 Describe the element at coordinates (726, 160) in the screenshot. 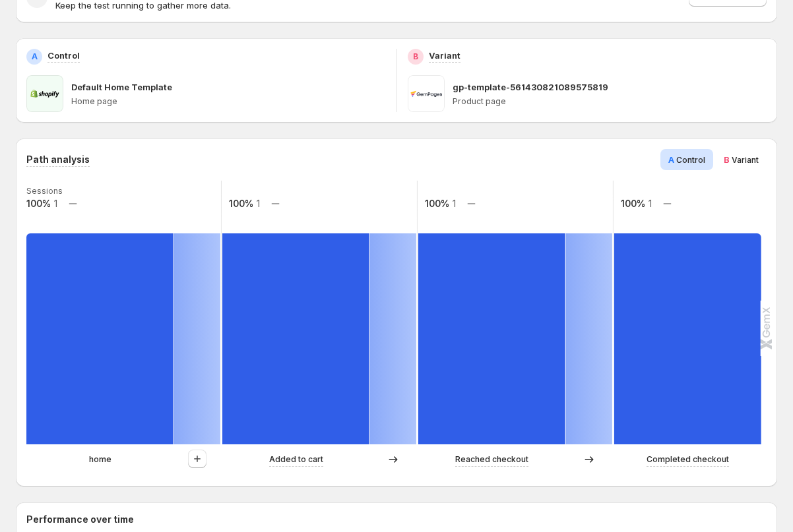

I see `span: B` at that location.